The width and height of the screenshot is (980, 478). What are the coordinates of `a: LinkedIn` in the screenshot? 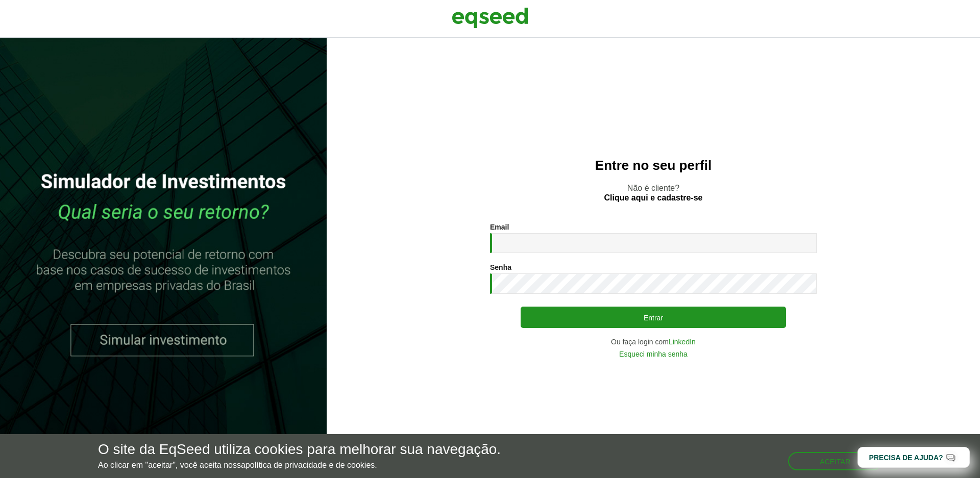 It's located at (682, 342).